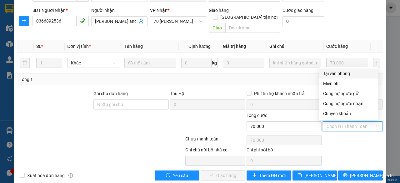 The width and height of the screenshot is (400, 183). What do you see at coordinates (178, 21) in the screenshot?
I see `span: 70 Nguyễn Hữu Huân` at bounding box center [178, 21].